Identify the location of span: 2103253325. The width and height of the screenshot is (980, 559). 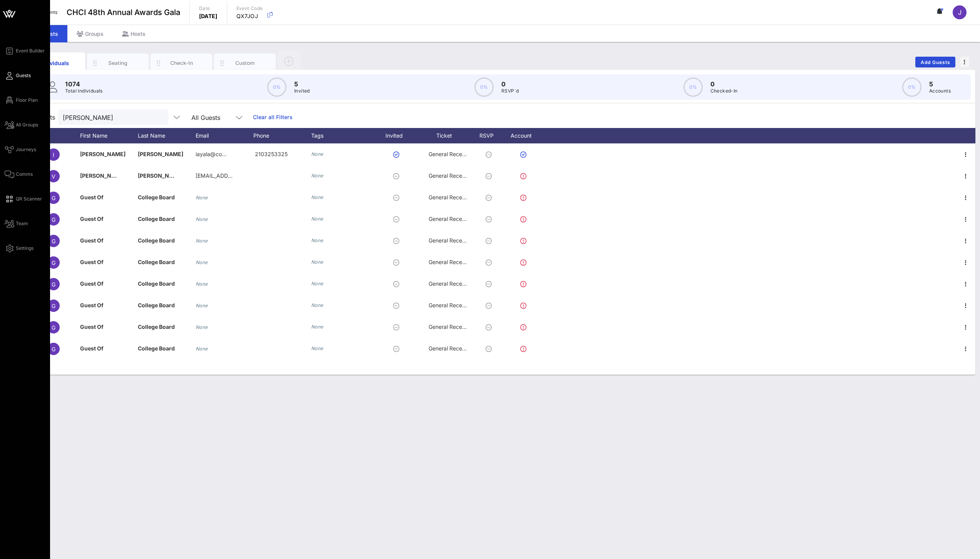
(271, 154).